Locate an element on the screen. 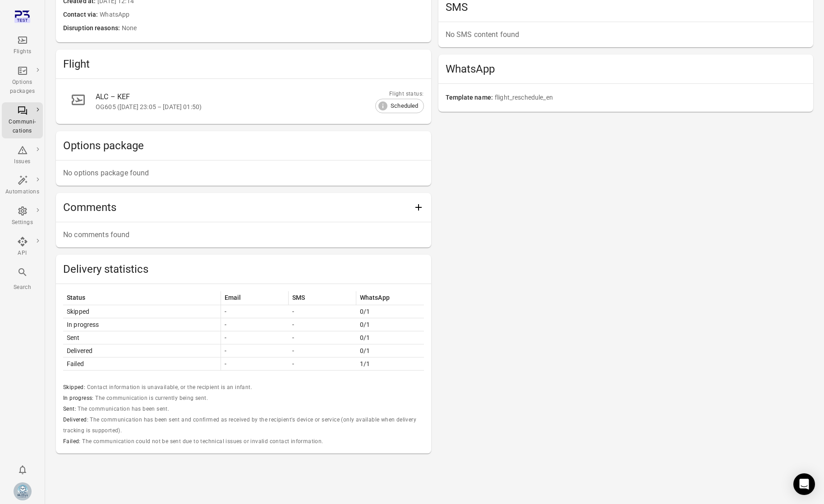 The width and height of the screenshot is (824, 504). span: Template name is located at coordinates (470, 98).